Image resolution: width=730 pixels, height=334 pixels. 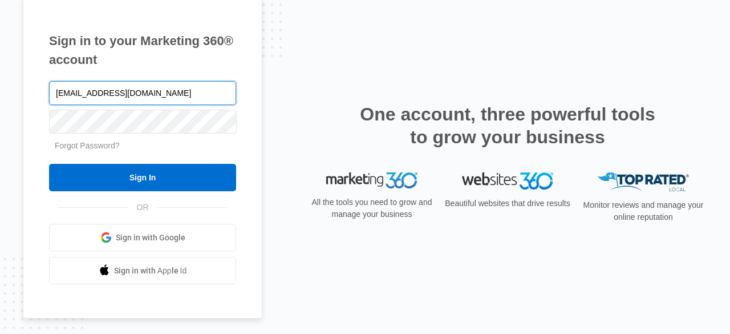 I want to click on span: OR, so click(x=143, y=207).